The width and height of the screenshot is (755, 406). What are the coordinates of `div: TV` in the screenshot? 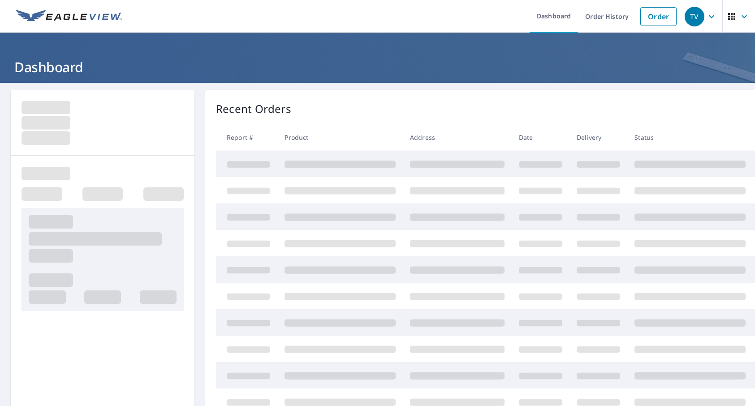 It's located at (694, 17).